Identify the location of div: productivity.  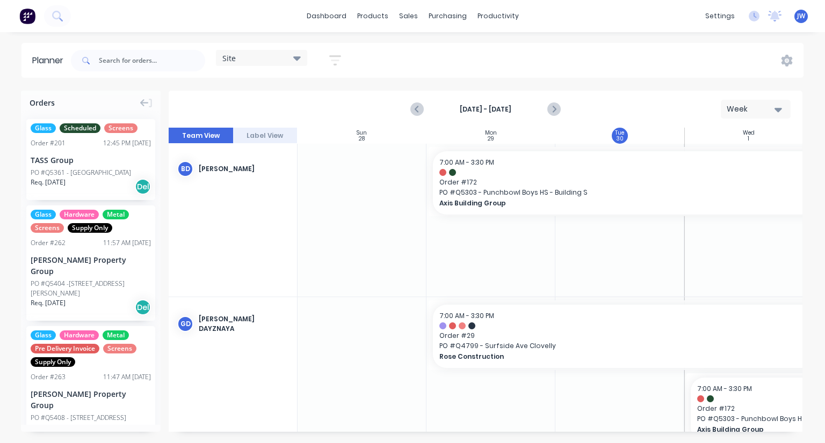
(498, 16).